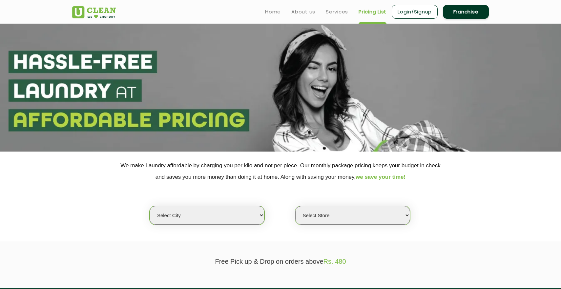  What do you see at coordinates (281, 262) in the screenshot?
I see `p: Free Pick up & Drop on orders above` at bounding box center [281, 262].